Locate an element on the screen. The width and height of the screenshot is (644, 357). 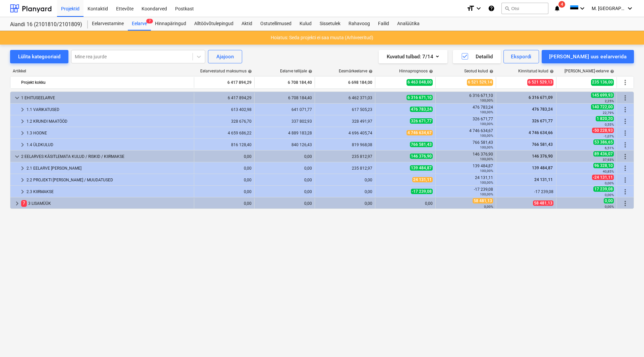
div: 24 131,11 is located at coordinates (465, 179).